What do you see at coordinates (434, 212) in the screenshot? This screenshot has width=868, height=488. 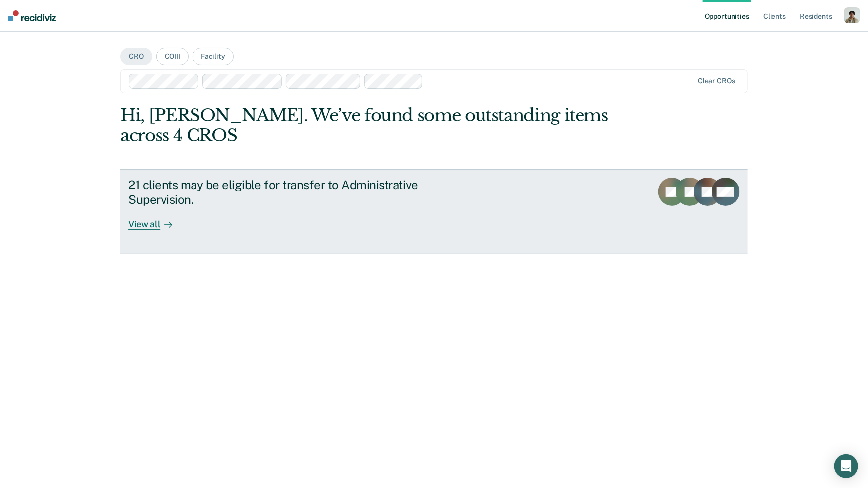 I see `a: 21 clients may be eligible for transfer to Administrative Supervision.View all` at bounding box center [434, 212].